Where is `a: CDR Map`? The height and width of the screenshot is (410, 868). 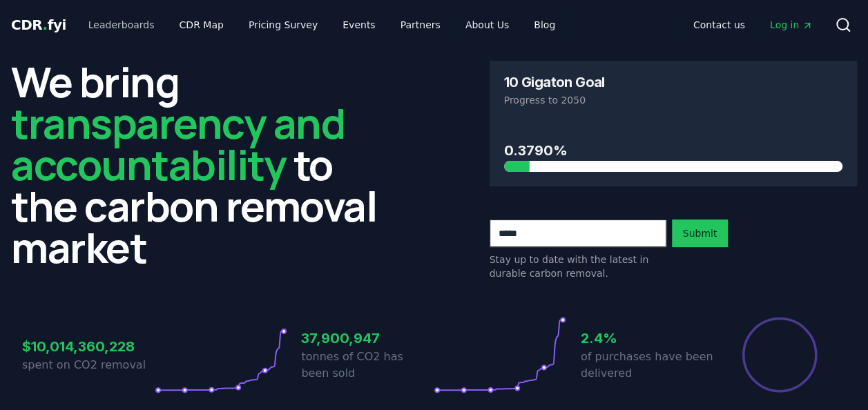
a: CDR Map is located at coordinates (202, 25).